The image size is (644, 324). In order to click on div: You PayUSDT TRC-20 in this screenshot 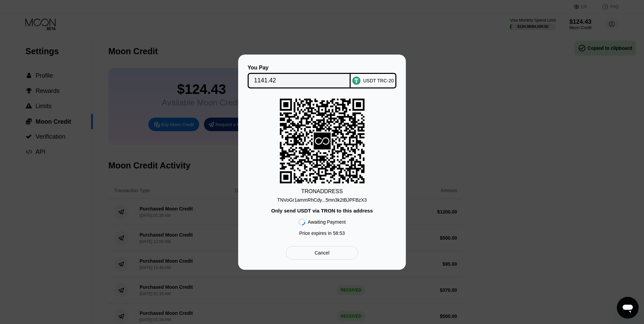, I will do `click(322, 77)`.